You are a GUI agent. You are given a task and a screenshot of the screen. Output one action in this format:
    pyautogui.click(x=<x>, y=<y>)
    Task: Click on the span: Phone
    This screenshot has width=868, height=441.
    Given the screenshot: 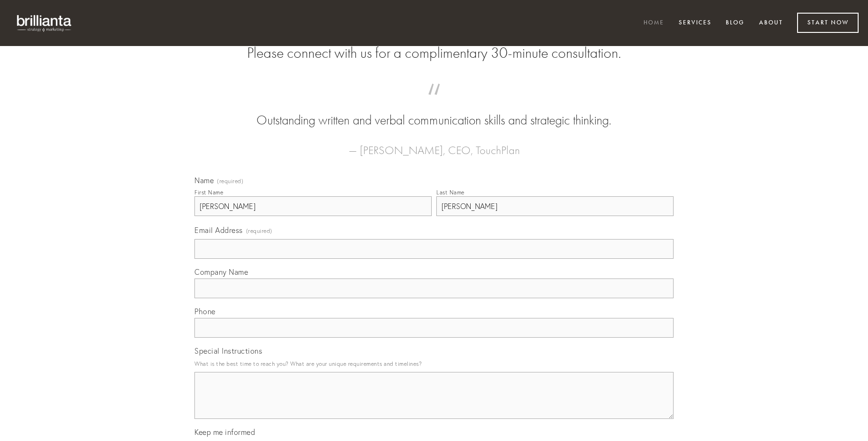 What is the action you would take?
    pyautogui.click(x=205, y=312)
    